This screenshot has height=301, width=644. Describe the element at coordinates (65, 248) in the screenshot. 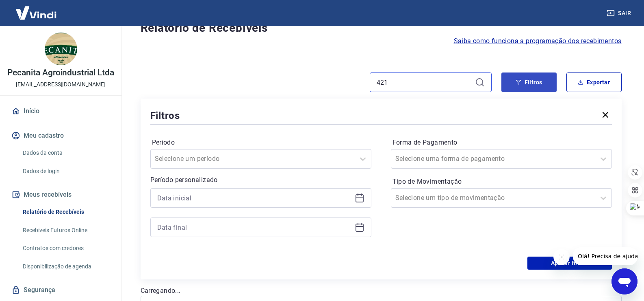

I see `a: Contratos com credores` at that location.